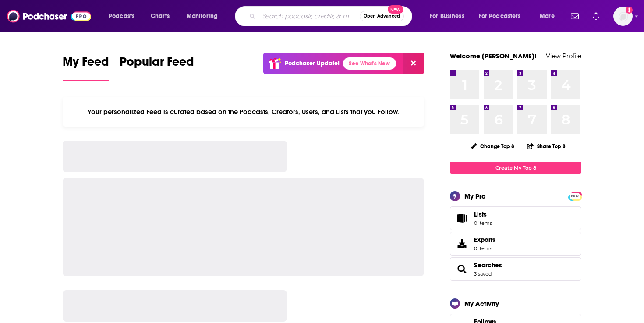 The width and height of the screenshot is (644, 323). I want to click on span: Popular Feed, so click(157, 65).